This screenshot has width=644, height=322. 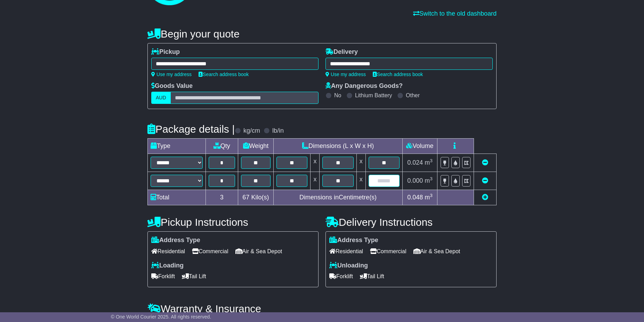 I want to click on span: 0.048, so click(x=415, y=197).